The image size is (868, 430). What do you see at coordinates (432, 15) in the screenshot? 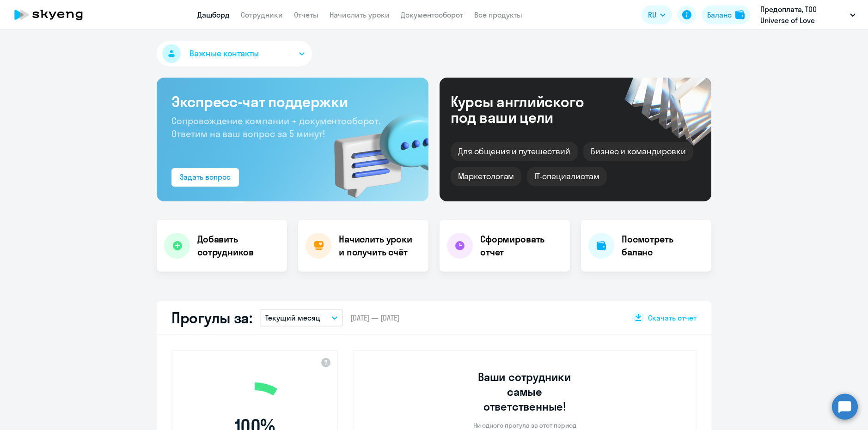
I see `a: Документооборот` at bounding box center [432, 15].